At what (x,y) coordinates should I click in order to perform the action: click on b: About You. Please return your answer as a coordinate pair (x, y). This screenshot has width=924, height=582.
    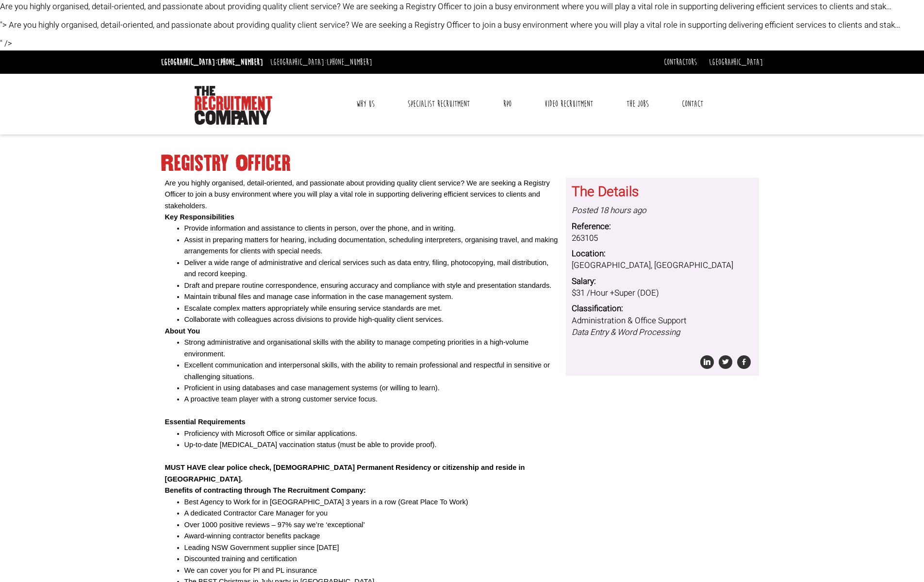
    Looking at the image, I should click on (182, 331).